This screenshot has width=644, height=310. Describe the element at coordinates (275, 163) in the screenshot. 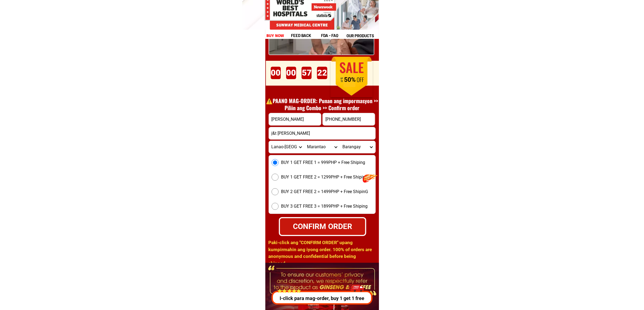

I see `input: BUY 1 GET FREE 1 = 999PHP + Free Shiping` at that location.